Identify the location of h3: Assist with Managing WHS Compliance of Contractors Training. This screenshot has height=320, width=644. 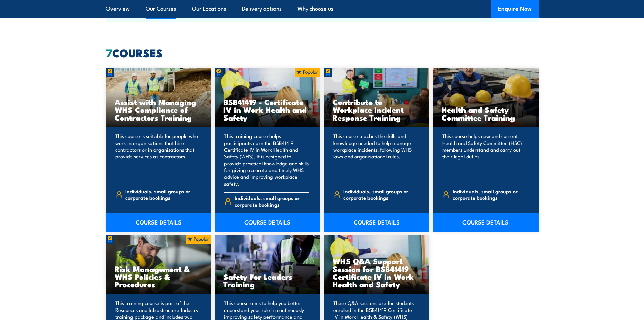
(159, 109).